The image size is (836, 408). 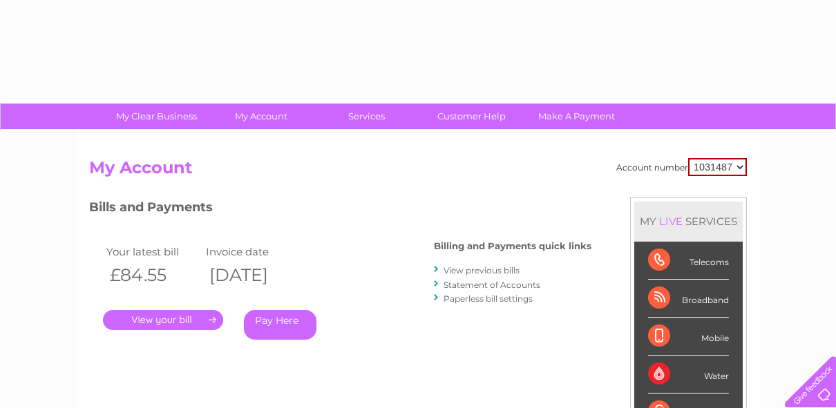 What do you see at coordinates (252, 252) in the screenshot?
I see `td: Invoice date` at bounding box center [252, 252].